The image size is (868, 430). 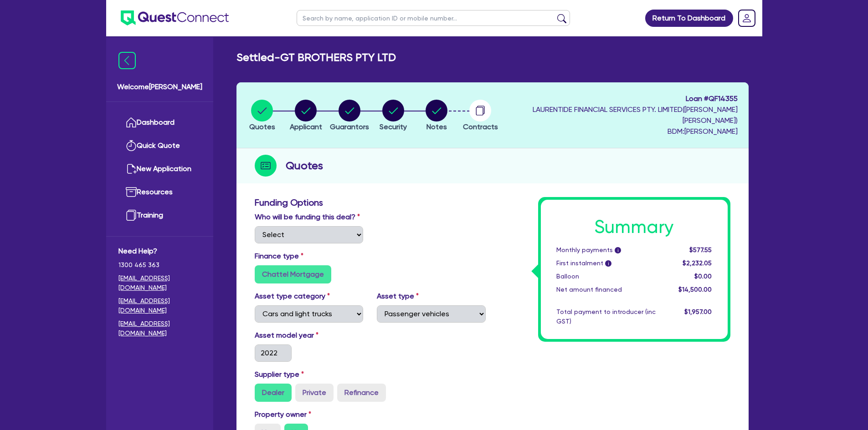 I want to click on a: Resources, so click(x=160, y=193).